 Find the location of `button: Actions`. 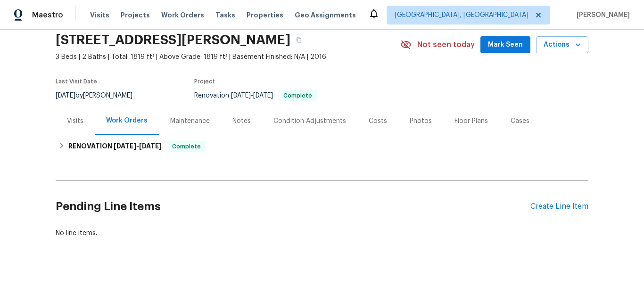

button: Actions is located at coordinates (562, 45).